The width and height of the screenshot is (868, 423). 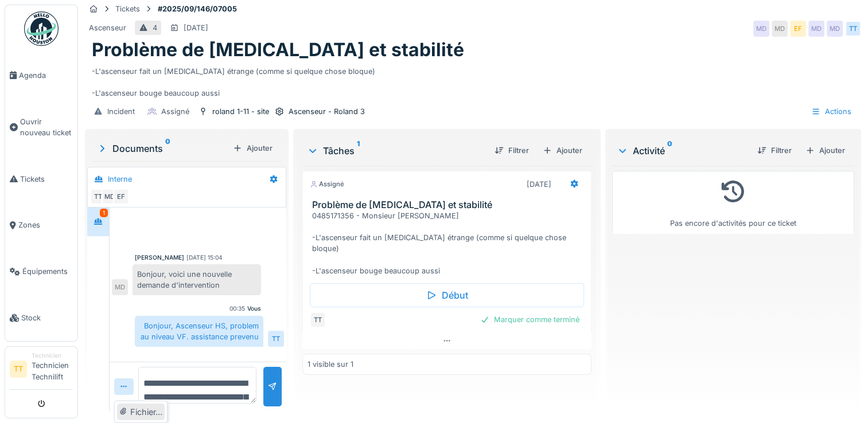 I want to click on div: 00:35, so click(x=237, y=308).